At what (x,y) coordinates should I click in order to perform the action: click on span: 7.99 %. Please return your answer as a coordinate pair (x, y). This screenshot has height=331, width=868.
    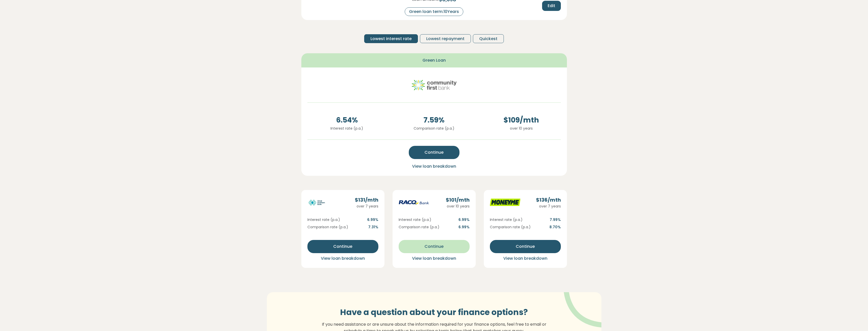
    Looking at the image, I should click on (555, 220).